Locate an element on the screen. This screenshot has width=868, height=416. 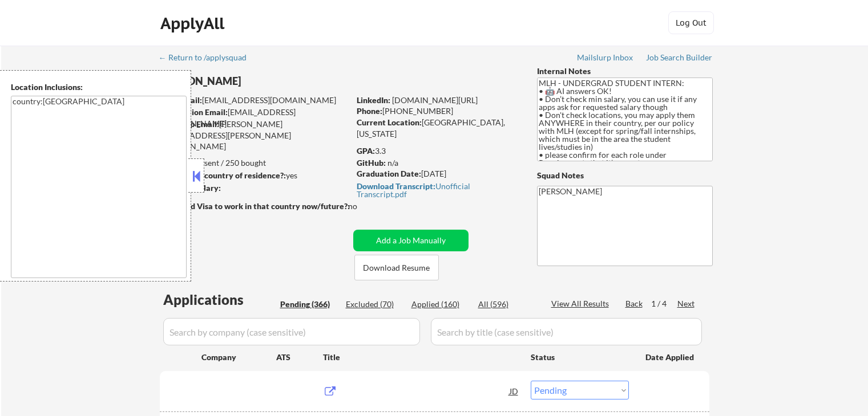
strong: Current Location: is located at coordinates (390, 122).